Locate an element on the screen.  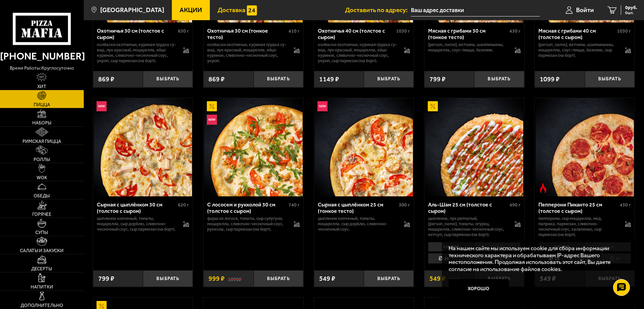
div: Охотничья 30 см (толстое с сыром) is located at coordinates (136, 34).